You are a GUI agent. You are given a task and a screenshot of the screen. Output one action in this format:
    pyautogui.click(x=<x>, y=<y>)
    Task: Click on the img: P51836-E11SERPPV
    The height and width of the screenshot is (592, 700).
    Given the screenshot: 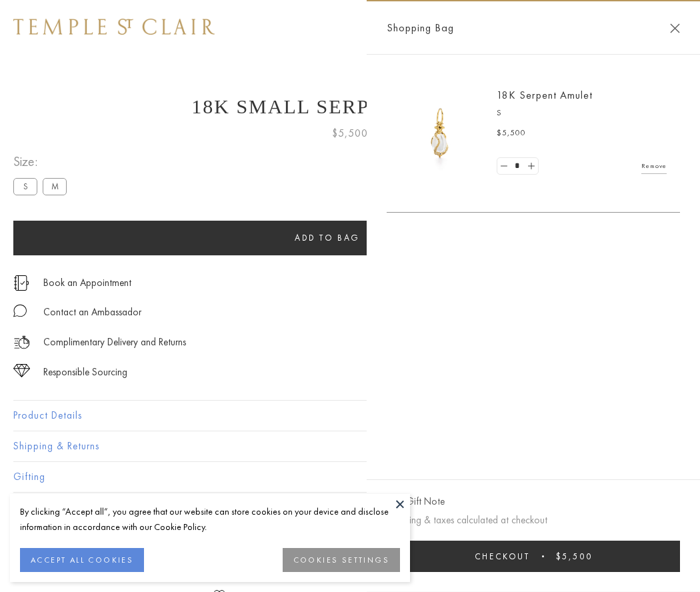 What is the action you would take?
    pyautogui.click(x=440, y=134)
    